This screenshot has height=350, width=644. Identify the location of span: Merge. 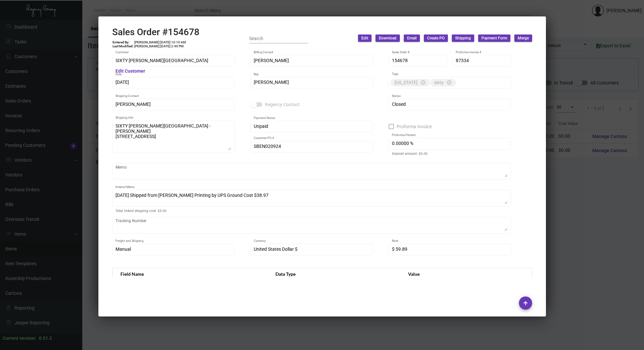
(523, 38).